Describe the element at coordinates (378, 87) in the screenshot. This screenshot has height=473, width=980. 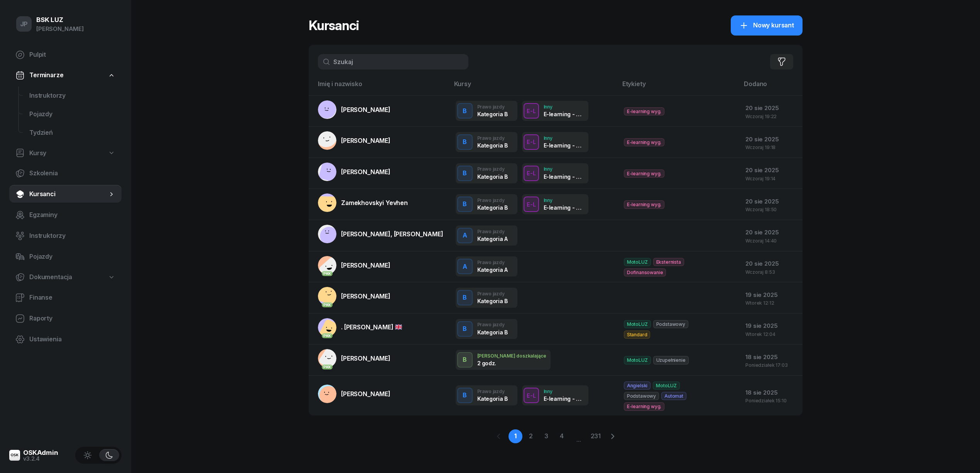
I see `th: Imię i nazwisko` at that location.